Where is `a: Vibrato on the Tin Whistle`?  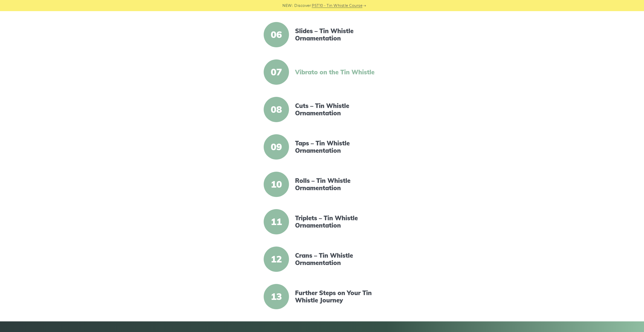 a: Vibrato on the Tin Whistle is located at coordinates (338, 72).